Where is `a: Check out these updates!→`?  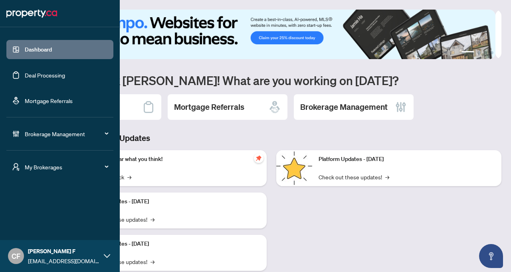 a: Check out these updates!→ is located at coordinates (354, 177).